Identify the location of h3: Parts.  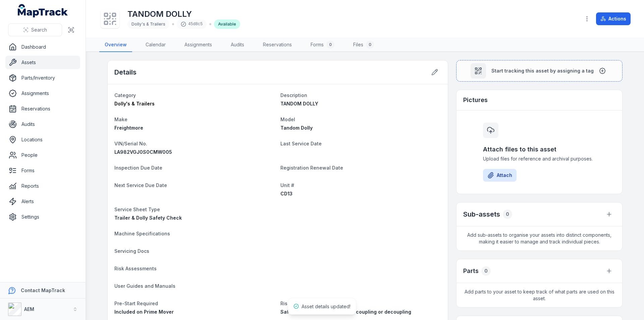
(471, 271).